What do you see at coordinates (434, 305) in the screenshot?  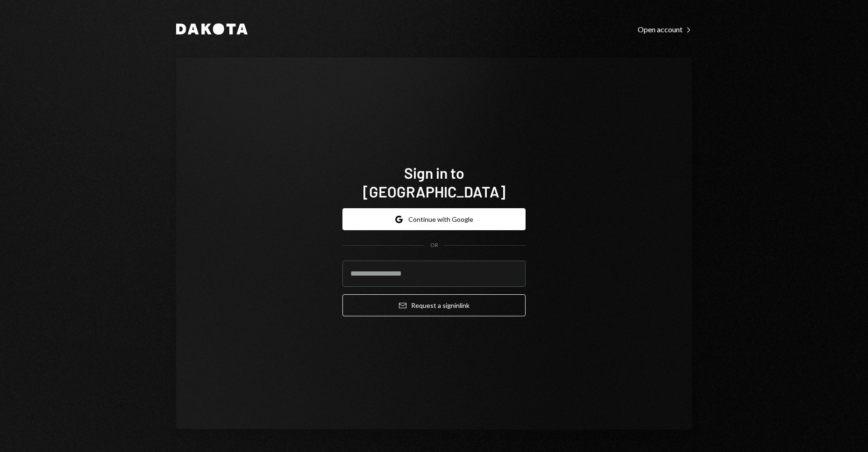 I see `button: Request a signinlink` at bounding box center [434, 305].